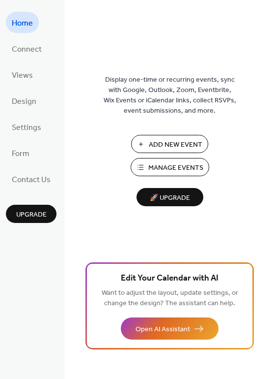 This screenshot has width=275, height=379. I want to click on span: Want to adjust the layout, update settings, or change the design? The assistant can help., so click(170, 298).